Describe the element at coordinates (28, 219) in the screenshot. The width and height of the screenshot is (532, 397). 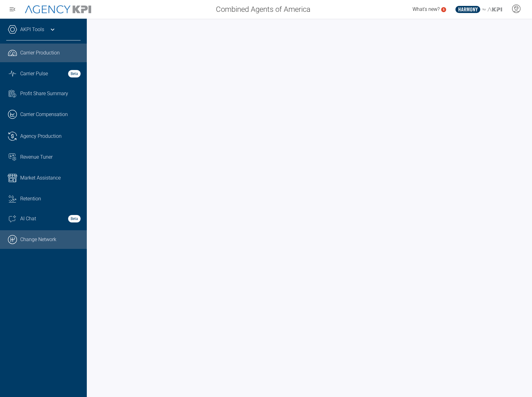
I see `span: AI Chat` at that location.